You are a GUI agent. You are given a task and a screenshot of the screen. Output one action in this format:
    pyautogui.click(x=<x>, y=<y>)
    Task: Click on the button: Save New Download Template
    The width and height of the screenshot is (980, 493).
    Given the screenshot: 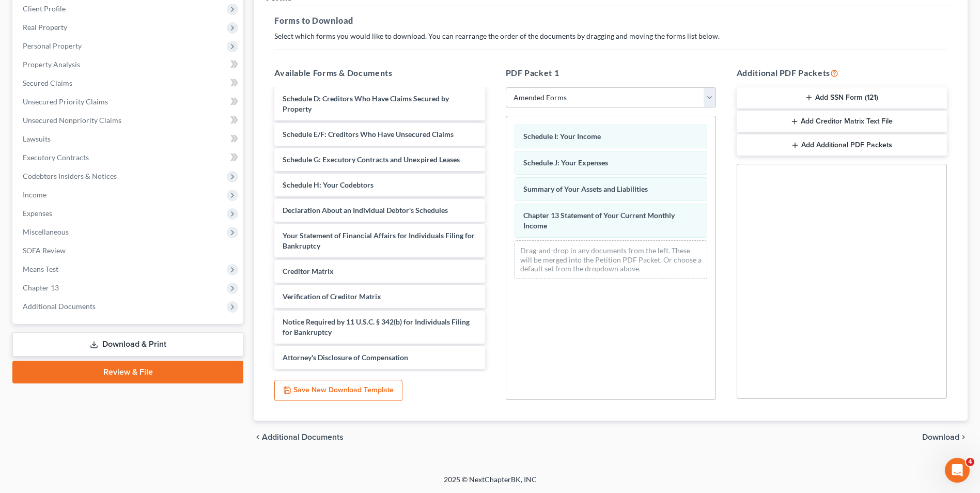 What is the action you would take?
    pyautogui.click(x=339, y=391)
    